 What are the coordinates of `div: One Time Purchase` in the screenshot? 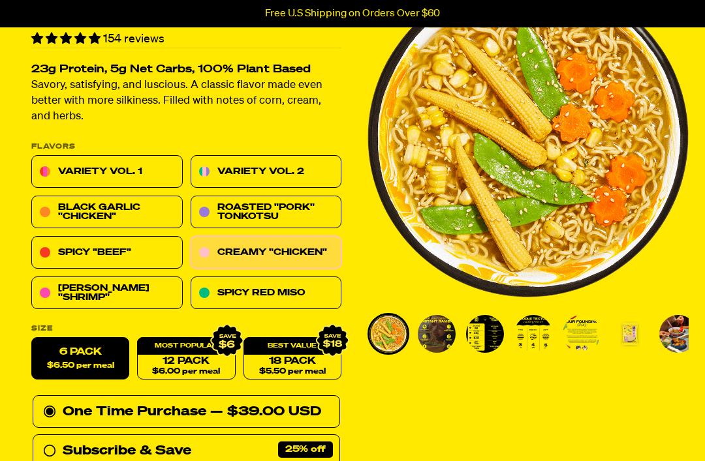 It's located at (186, 412).